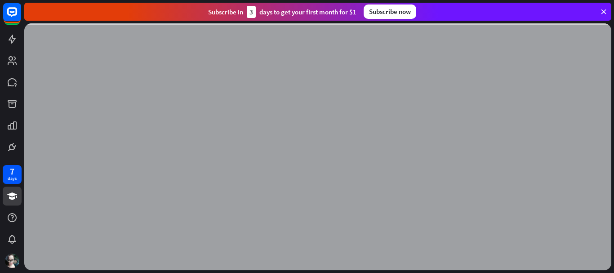 The image size is (614, 273). Describe the element at coordinates (12, 178) in the screenshot. I see `div: days` at that location.